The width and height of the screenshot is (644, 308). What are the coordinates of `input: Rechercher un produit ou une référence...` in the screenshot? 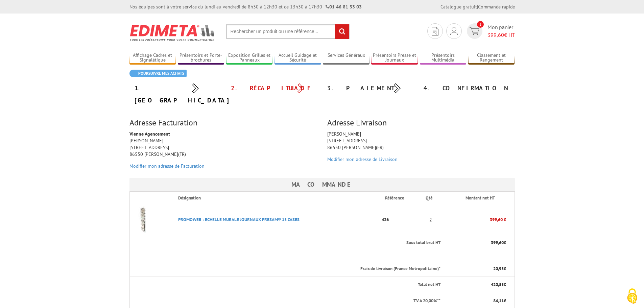 It's located at (288, 31).